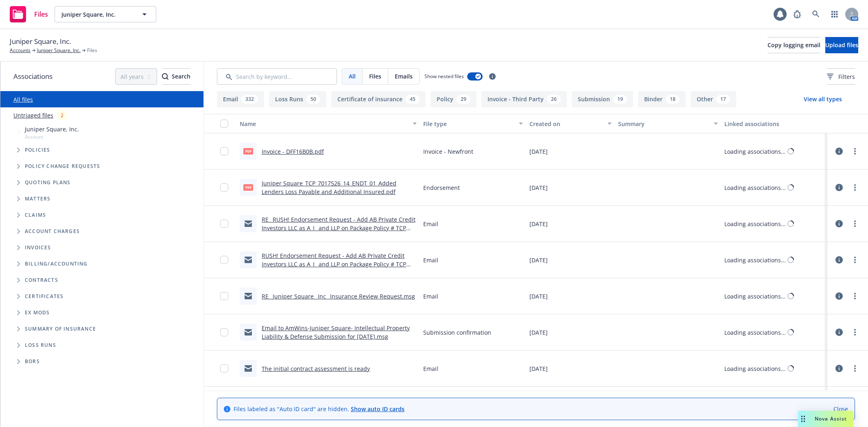  I want to click on button: Policy, so click(453, 99).